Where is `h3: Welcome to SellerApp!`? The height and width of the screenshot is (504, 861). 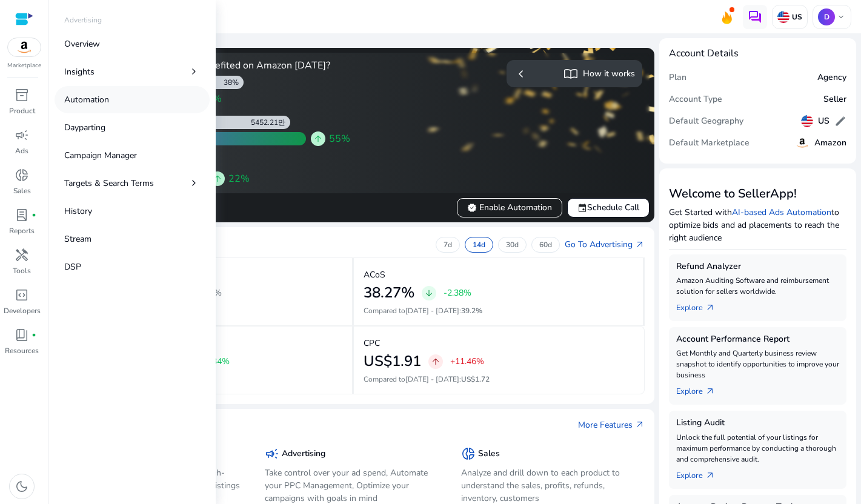 h3: Welcome to SellerApp! is located at coordinates (757, 194).